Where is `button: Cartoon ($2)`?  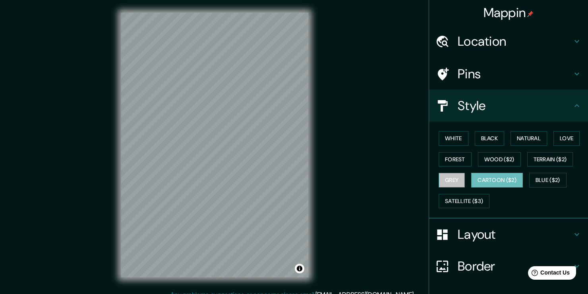
button: Cartoon ($2) is located at coordinates (497, 180).